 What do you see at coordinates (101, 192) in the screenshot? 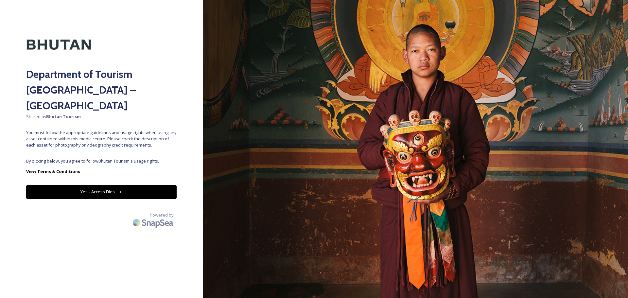
I see `button: Yes - Access Files` at bounding box center [101, 192].